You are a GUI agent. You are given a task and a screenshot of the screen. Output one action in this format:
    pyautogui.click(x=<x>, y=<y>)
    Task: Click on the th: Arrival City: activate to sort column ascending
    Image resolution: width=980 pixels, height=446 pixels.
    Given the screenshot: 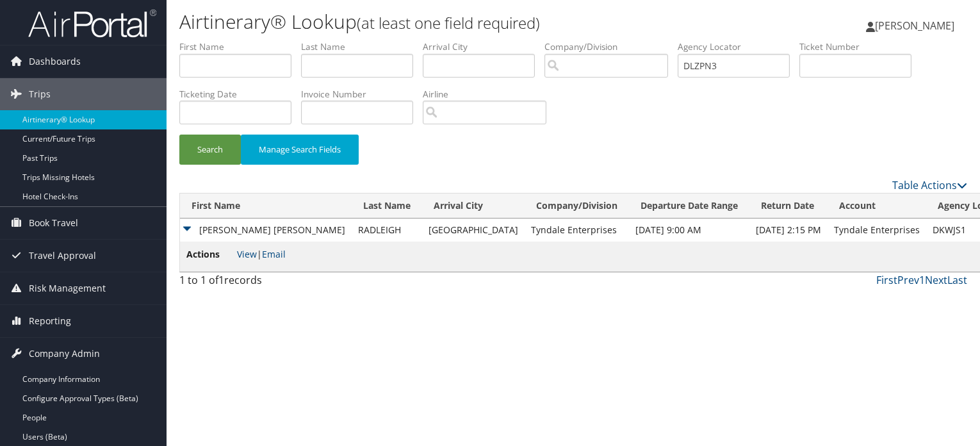 What is the action you would take?
    pyautogui.click(x=473, y=206)
    